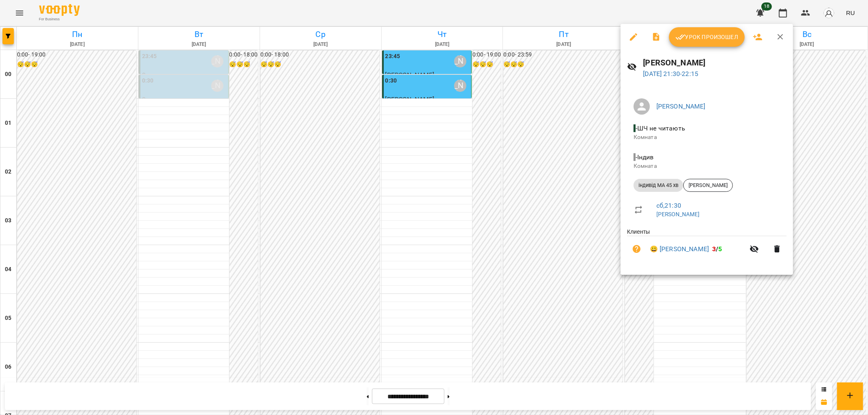 This screenshot has height=415, width=868. Describe the element at coordinates (720, 249) in the screenshot. I see `span: 5` at that location.